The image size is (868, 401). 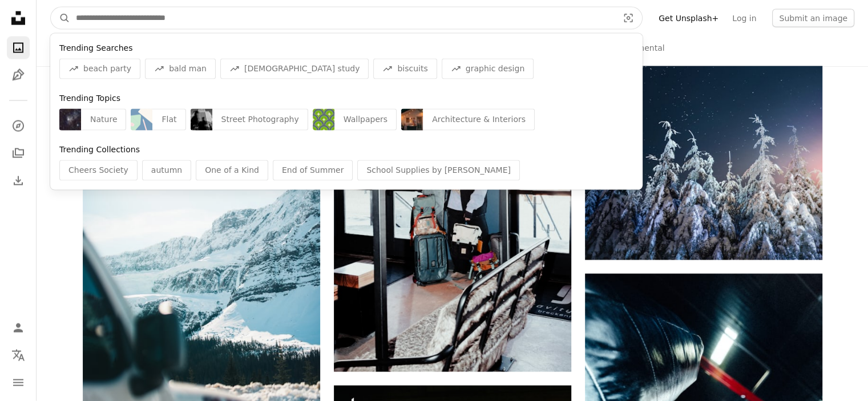 What do you see at coordinates (412, 120) in the screenshot?
I see `img: premium_photo-1686167978316-e075293442bf` at bounding box center [412, 120].